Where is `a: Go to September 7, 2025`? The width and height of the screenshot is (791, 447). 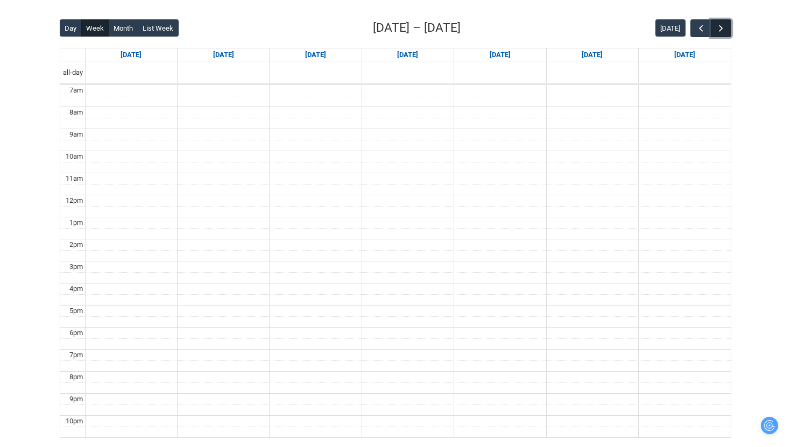
a: Go to September 7, 2025 is located at coordinates (131, 55).